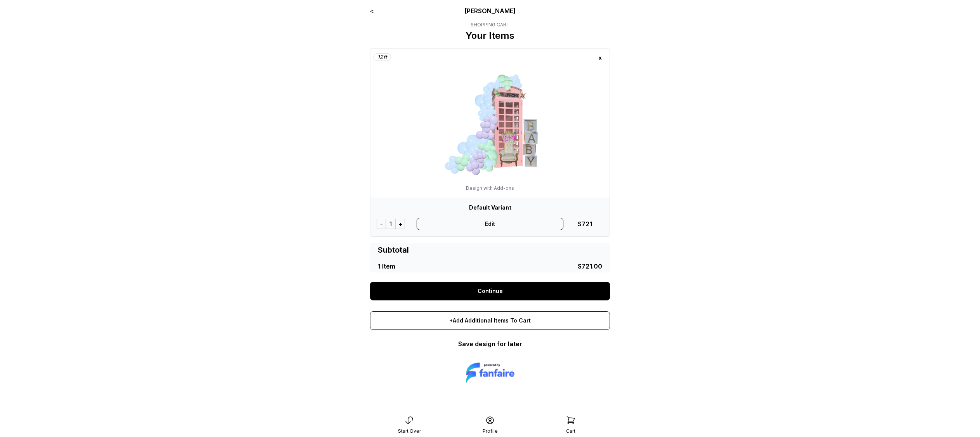  Describe the element at coordinates (490, 125) in the screenshot. I see `img: Design with add-ons` at that location.